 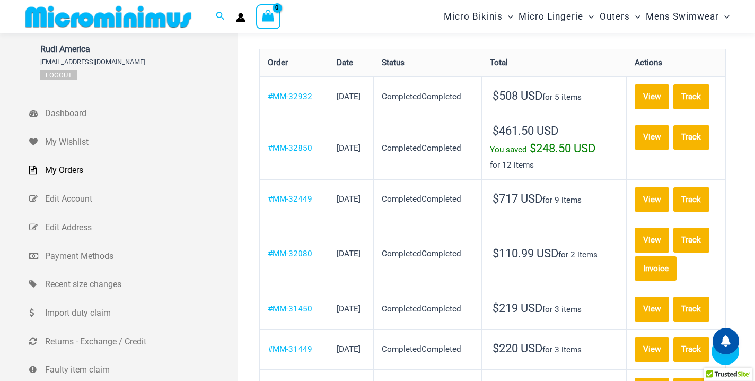 What do you see at coordinates (290, 253) in the screenshot?
I see `a: View order number MM-32080` at bounding box center [290, 253].